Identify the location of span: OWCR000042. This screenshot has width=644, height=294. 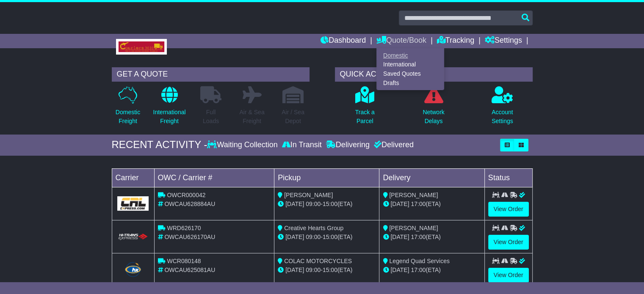
(186, 196).